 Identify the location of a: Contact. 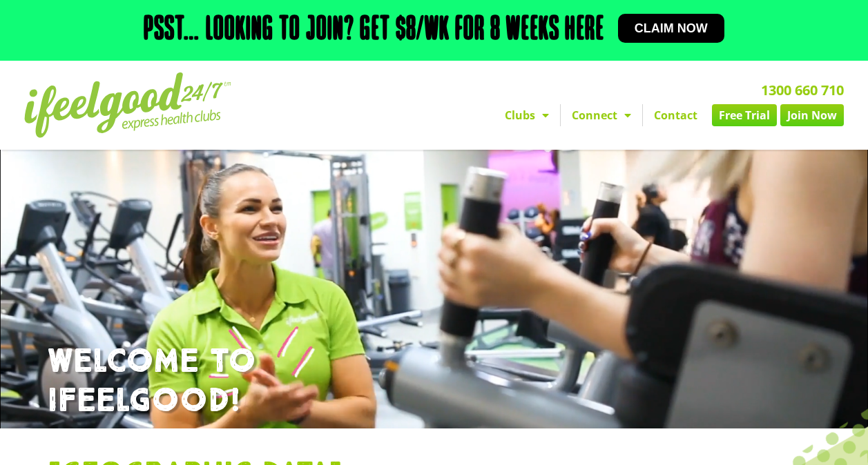
(675, 115).